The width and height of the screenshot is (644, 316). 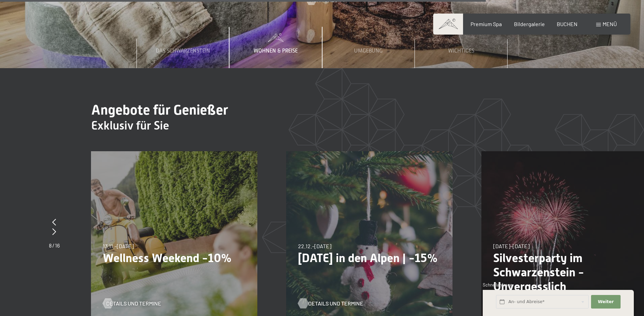 What do you see at coordinates (610, 24) in the screenshot?
I see `span: Menü` at bounding box center [610, 24].